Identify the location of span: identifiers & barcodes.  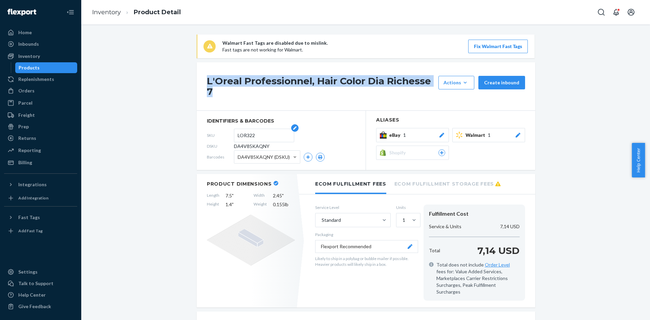
(281, 121).